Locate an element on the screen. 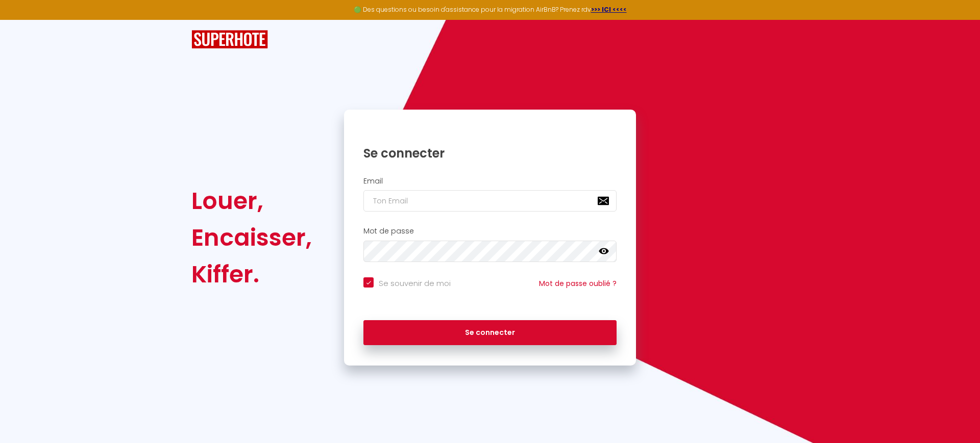 This screenshot has width=980, height=443. h2: Email is located at coordinates (490, 181).